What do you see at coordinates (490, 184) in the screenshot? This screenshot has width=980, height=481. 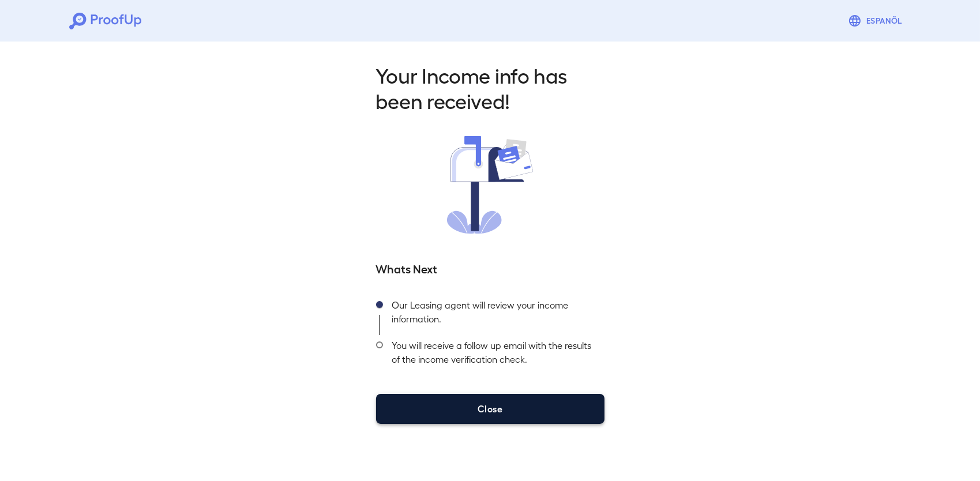 I see `img: received.svg` at bounding box center [490, 184].